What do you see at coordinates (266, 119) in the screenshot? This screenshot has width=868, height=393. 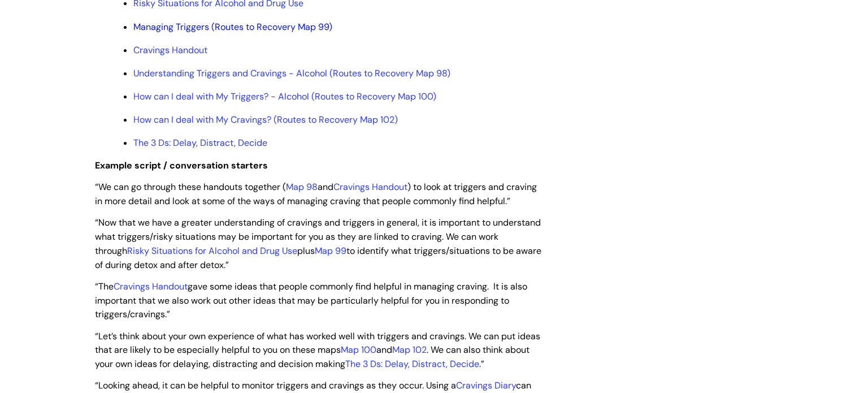 I see `a: How can I deal with My Cravings? (Routes to Recovery Map 102)` at bounding box center [266, 119].